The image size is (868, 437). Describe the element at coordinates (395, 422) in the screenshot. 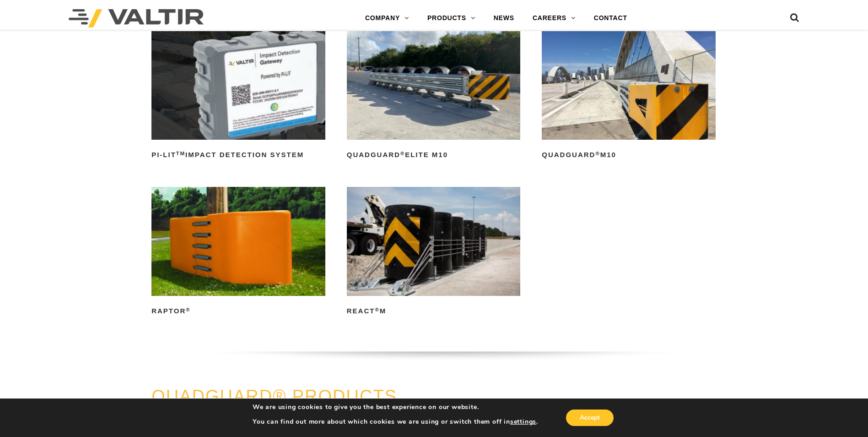

I see `p: You can find out more about which cookies we are using or switch them off in .` at that location.